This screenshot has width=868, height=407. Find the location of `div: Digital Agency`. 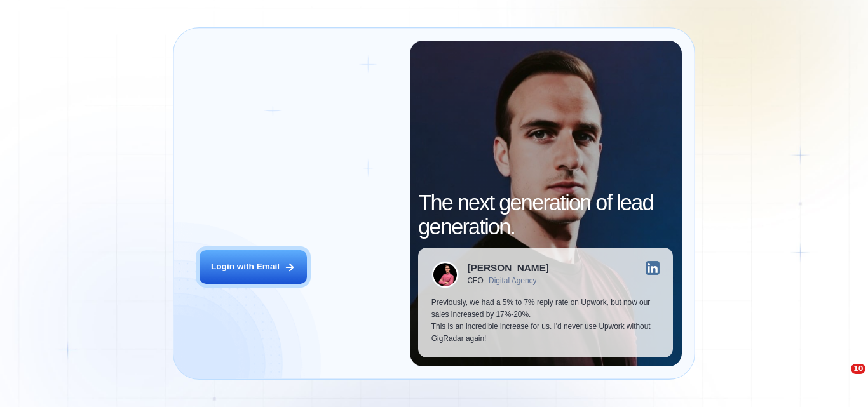

div: Digital Agency is located at coordinates (512, 281).